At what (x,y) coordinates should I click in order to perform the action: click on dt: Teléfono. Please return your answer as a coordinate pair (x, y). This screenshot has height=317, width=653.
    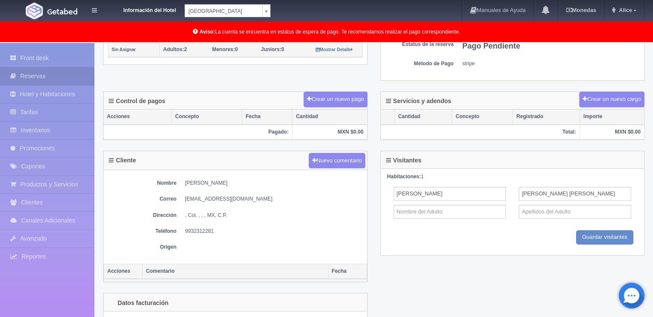
    Looking at the image, I should click on (142, 231).